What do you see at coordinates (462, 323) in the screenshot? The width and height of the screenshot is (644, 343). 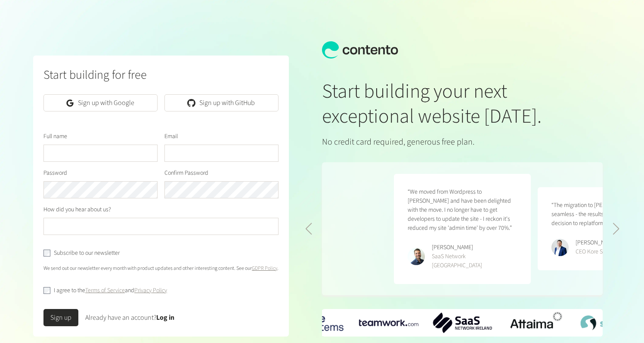 I see `img: SaaS-Network-Ireland-logo.png` at bounding box center [462, 323].